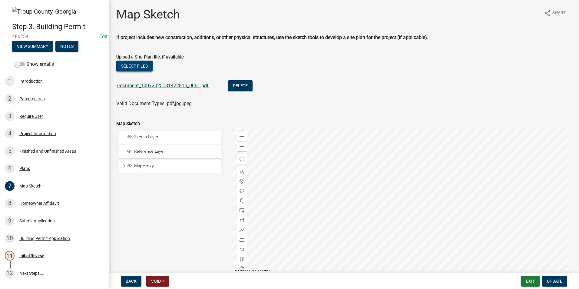 This screenshot has width=579, height=289. Describe the element at coordinates (32, 47) in the screenshot. I see `wm-modal-confirm: Summary` at that location.